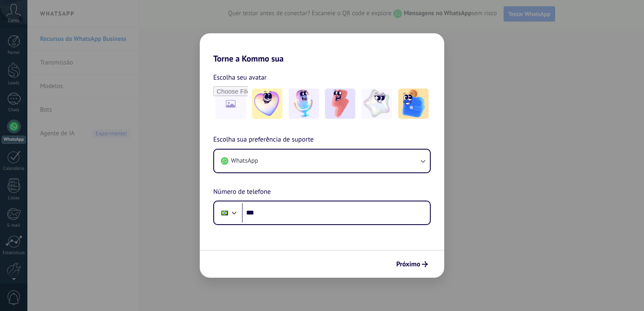 This screenshot has height=311, width=644. Describe the element at coordinates (322, 49) in the screenshot. I see `h2: Torne a Kommo sua` at that location.